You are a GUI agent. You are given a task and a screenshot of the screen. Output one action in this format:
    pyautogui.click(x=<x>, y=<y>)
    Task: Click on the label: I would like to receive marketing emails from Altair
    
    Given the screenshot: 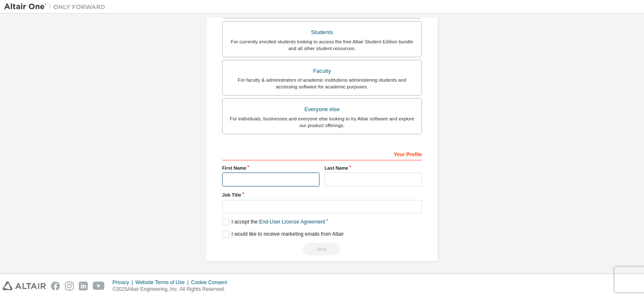 What is the action you would take?
    pyautogui.click(x=283, y=234)
    